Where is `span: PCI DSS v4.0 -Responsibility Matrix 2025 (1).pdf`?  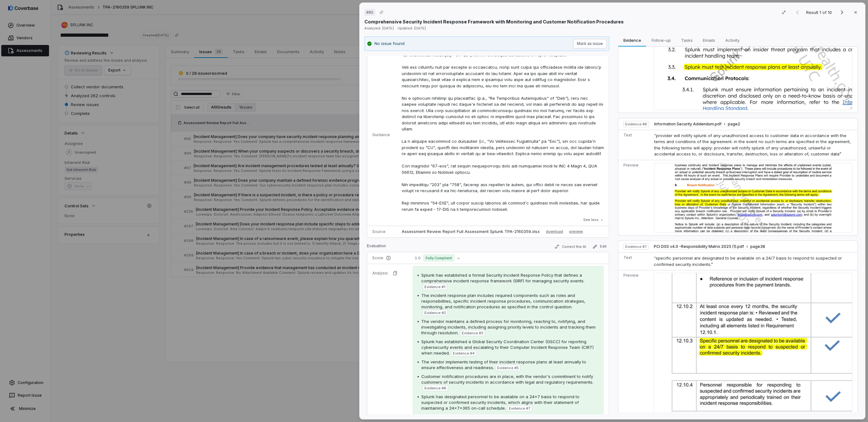 span: PCI DSS v4.0 -Responsibility Matrix 2025 (1).pdf is located at coordinates (699, 246).